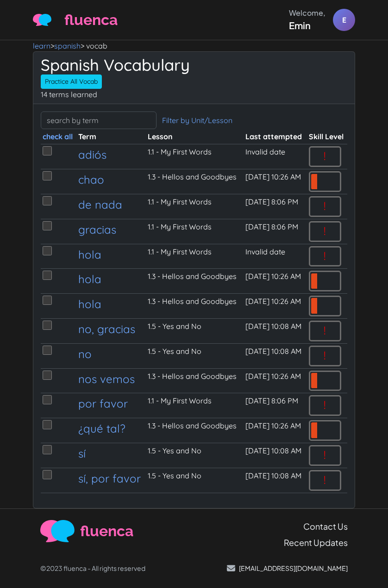 The width and height of the screenshot is (388, 588). Describe the element at coordinates (98, 120) in the screenshot. I see `input: search by term` at that location.